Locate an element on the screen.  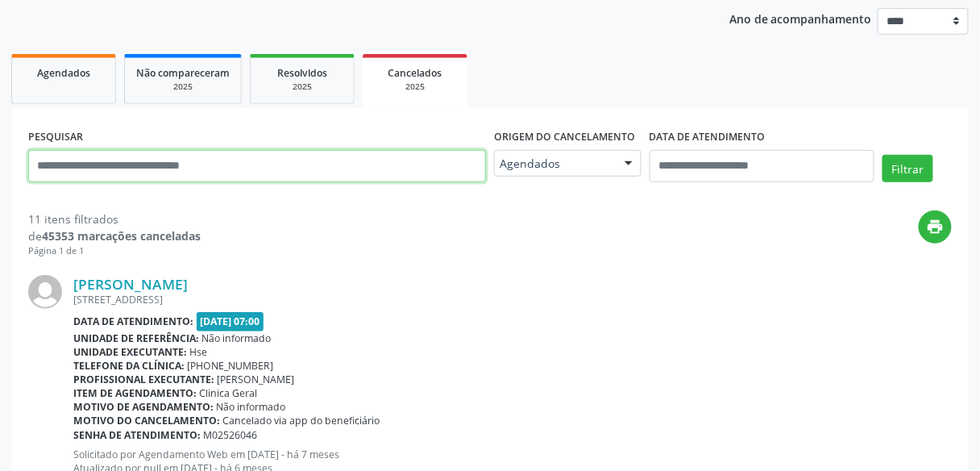
b: Senha de atendimento: is located at coordinates (137, 435).